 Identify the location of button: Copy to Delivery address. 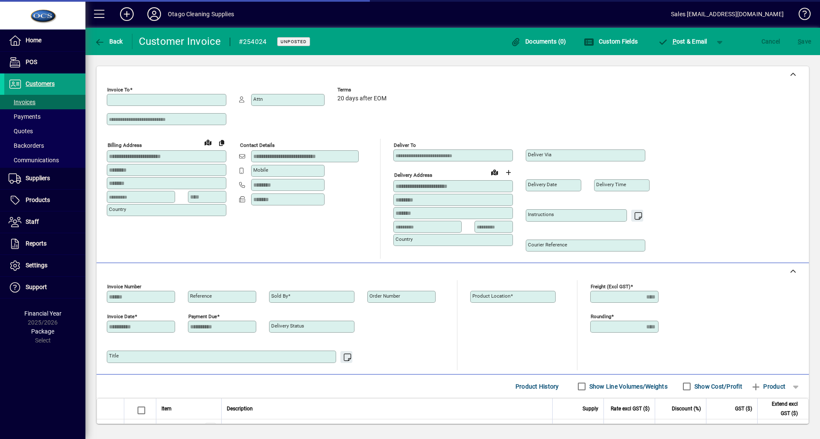
(222, 143).